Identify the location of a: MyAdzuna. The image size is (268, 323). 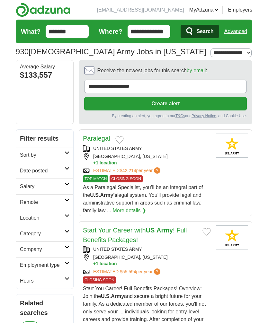
(204, 10).